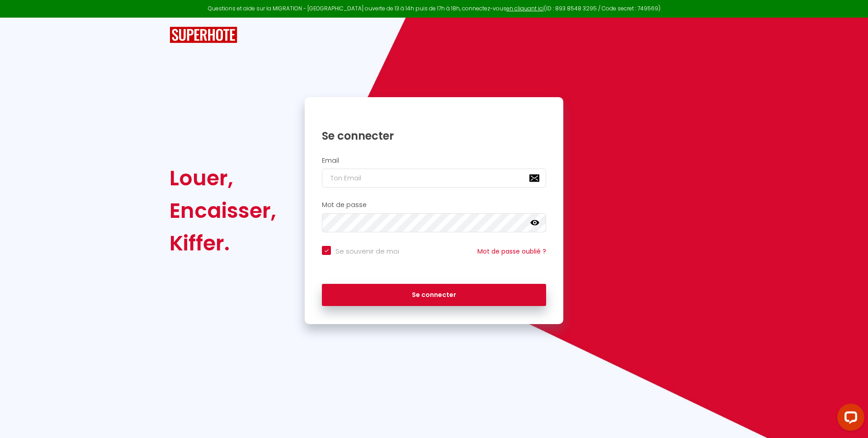  What do you see at coordinates (434, 161) in the screenshot?
I see `h2: Email` at bounding box center [434, 161].